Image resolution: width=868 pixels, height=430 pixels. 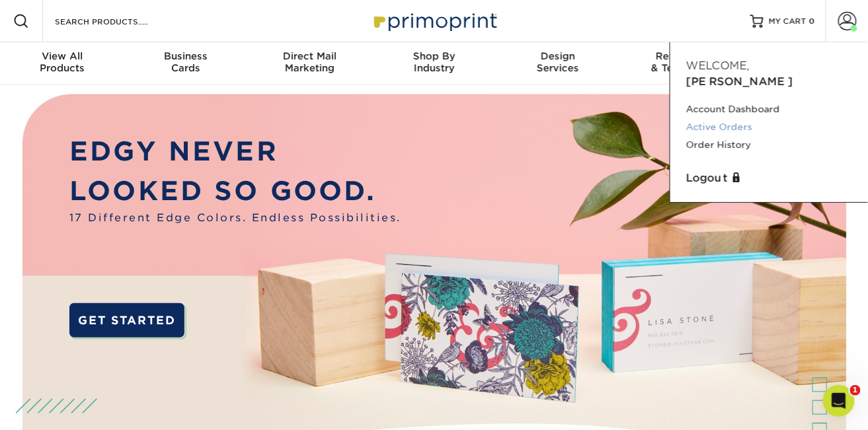 What do you see at coordinates (235, 191) in the screenshot?
I see `p: LOOKED SO GOOD.` at bounding box center [235, 191].